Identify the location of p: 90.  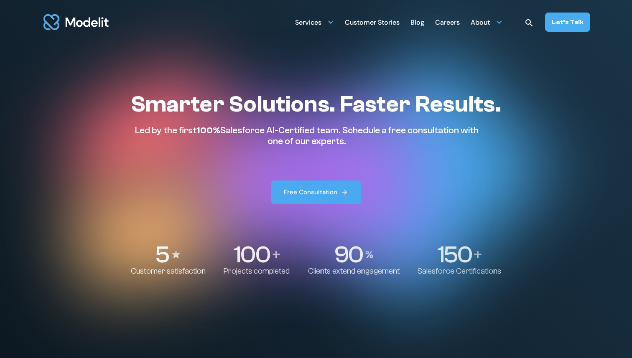
(348, 254).